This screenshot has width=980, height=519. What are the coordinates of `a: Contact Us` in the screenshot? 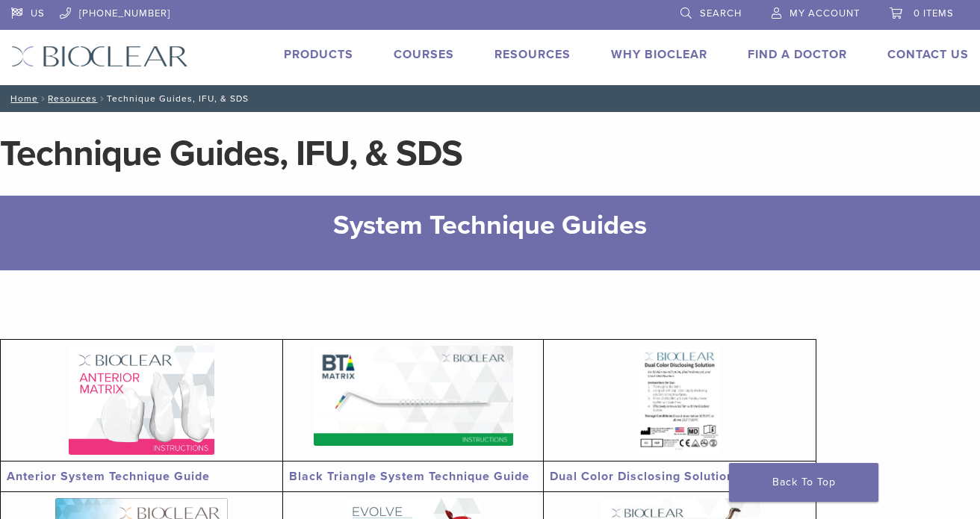 It's located at (927, 54).